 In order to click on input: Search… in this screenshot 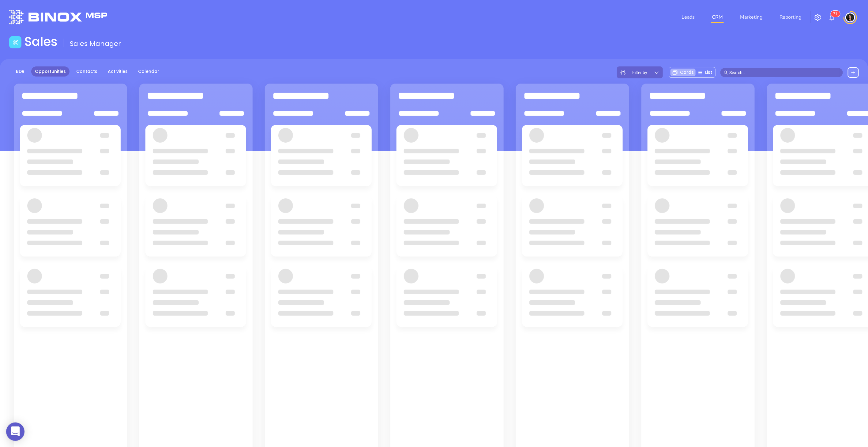, I will do `click(784, 72)`.